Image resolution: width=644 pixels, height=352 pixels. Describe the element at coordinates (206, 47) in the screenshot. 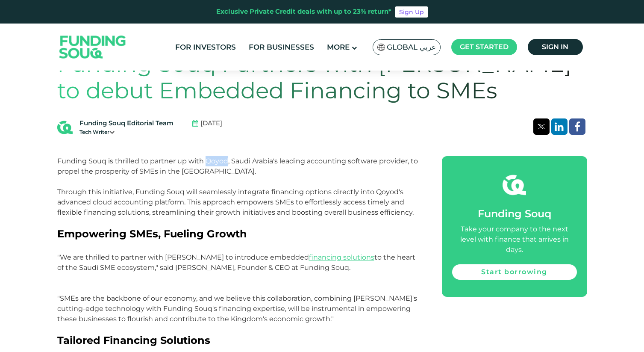

I see `a: For Investors` at that location.